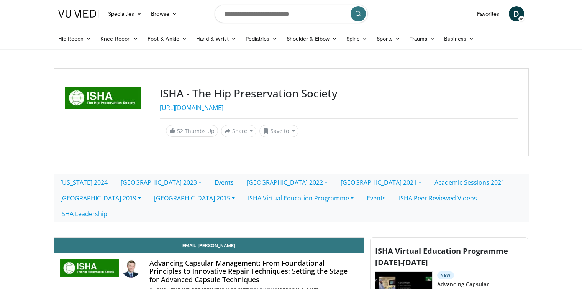 This screenshot has width=582, height=289. I want to click on h3: ISHA - The Hip Preservation Society, so click(338, 93).